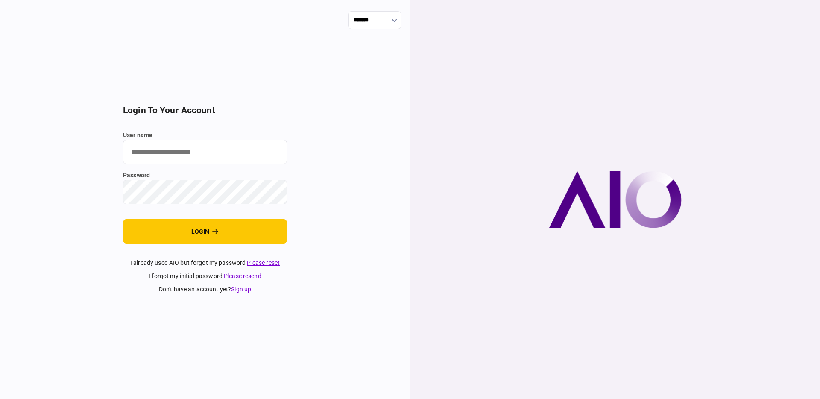 This screenshot has height=399, width=820. What do you see at coordinates (205, 263) in the screenshot?
I see `div: I already used AIO but forgot my password` at bounding box center [205, 263].